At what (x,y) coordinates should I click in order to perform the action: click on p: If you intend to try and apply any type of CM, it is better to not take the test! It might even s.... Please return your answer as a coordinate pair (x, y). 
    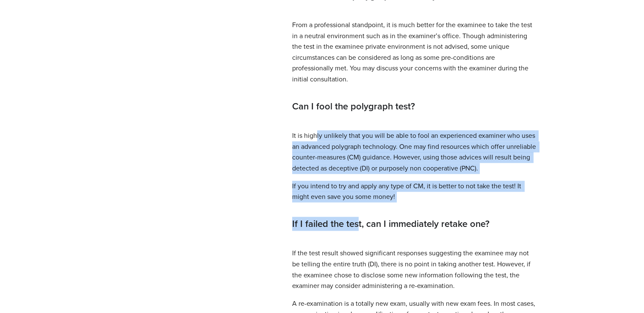
    Looking at the image, I should click on (414, 191).